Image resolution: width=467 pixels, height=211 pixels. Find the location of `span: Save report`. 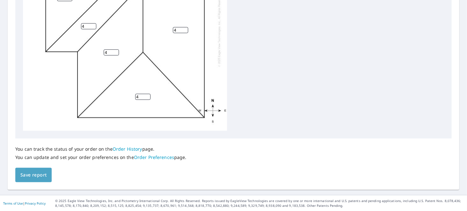

span: Save report is located at coordinates (34, 175).